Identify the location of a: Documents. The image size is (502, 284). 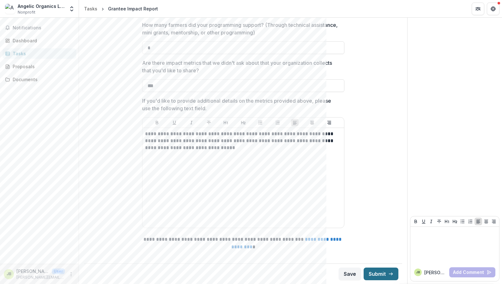
(39, 79).